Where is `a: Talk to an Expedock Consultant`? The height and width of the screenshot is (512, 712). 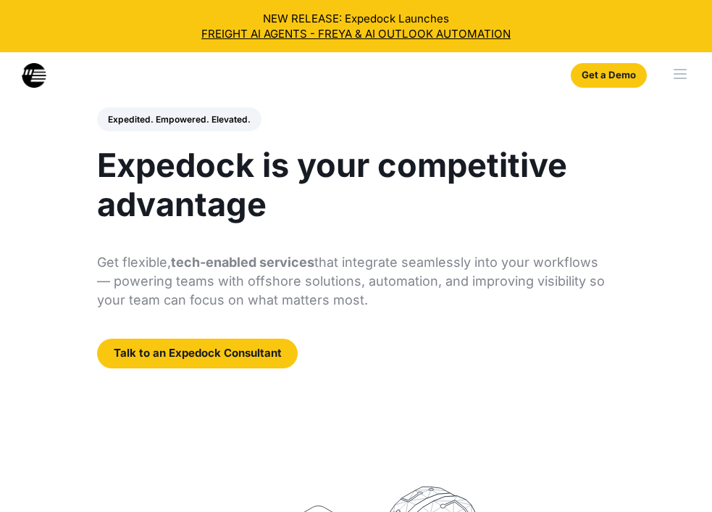 a: Talk to an Expedock Consultant is located at coordinates (197, 353).